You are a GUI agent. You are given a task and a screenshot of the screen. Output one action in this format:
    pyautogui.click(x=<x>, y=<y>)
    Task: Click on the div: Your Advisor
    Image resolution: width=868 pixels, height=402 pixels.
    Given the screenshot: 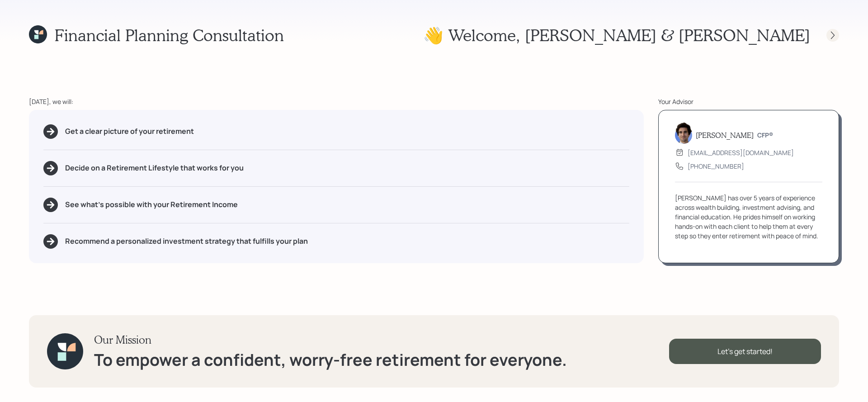 What is the action you would take?
    pyautogui.click(x=749, y=101)
    